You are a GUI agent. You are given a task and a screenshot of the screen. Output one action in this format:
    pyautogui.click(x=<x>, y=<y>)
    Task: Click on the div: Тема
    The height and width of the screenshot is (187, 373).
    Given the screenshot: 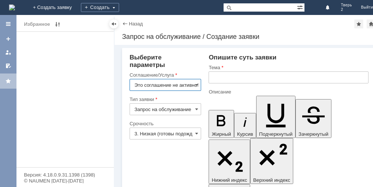 What is the action you would take?
    pyautogui.click(x=288, y=67)
    